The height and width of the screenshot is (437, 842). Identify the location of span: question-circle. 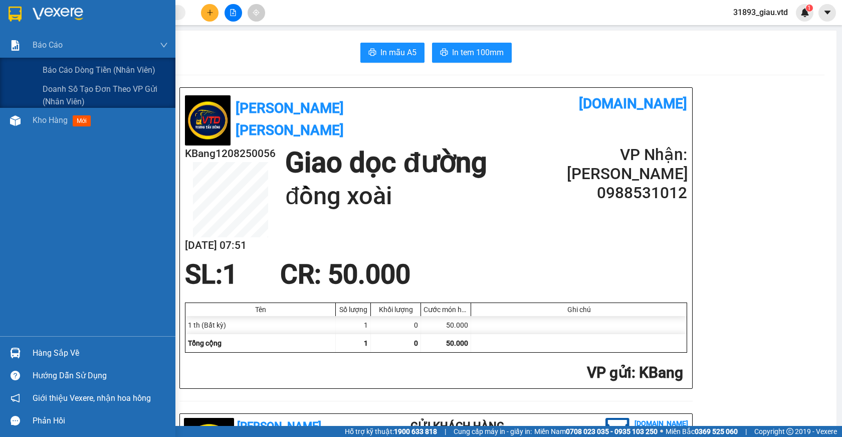
(15, 375).